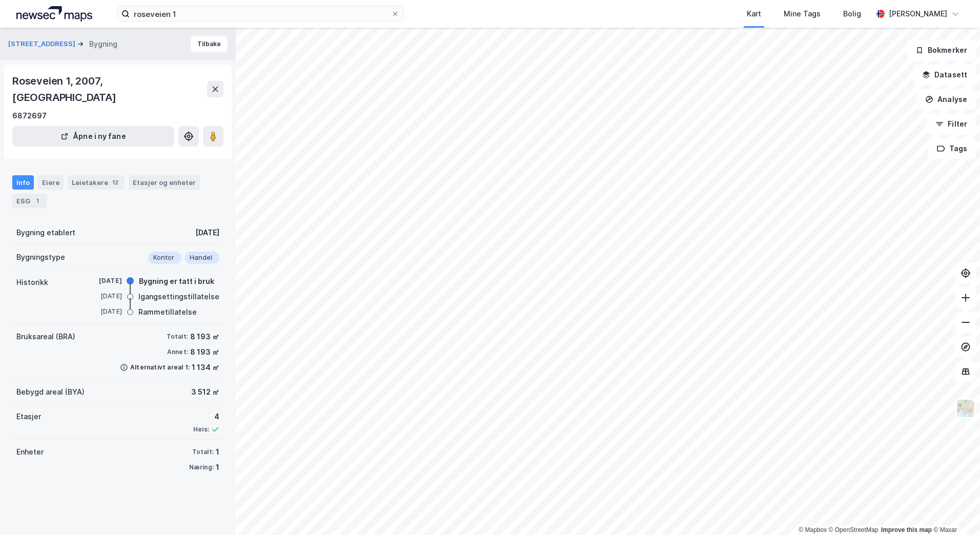  Describe the element at coordinates (852, 14) in the screenshot. I see `div: Bolig` at that location.